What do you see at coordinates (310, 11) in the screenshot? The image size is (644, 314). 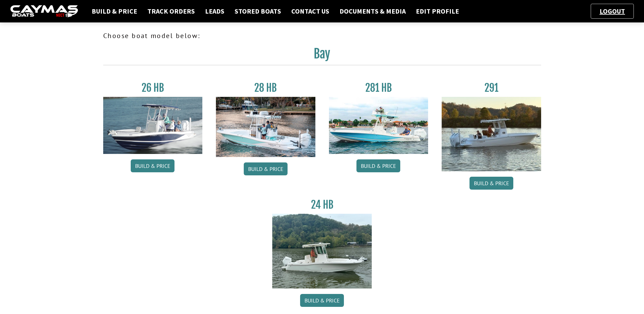 I see `a: Contact Us` at bounding box center [310, 11].